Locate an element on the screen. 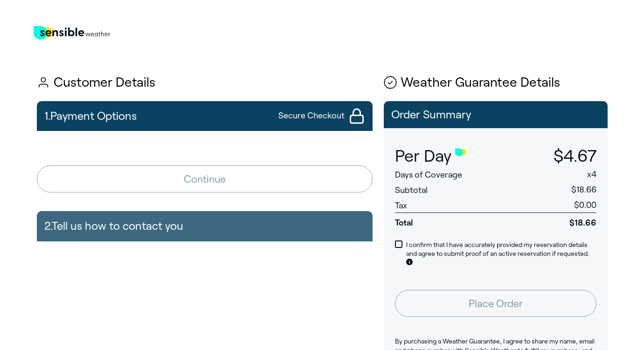 This screenshot has width=644, height=350. span: Subtotal is located at coordinates (411, 190).